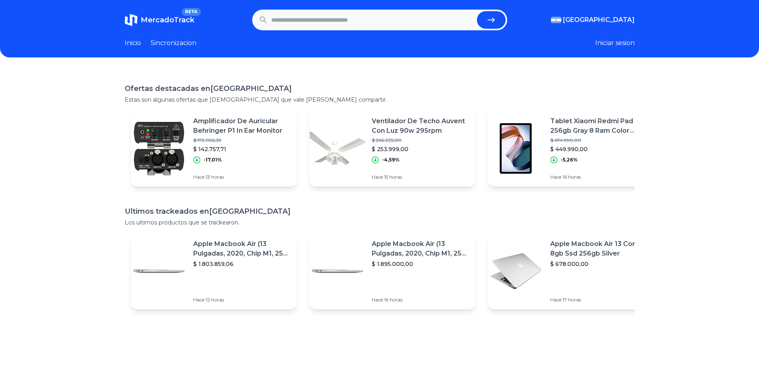 The image size is (759, 374). I want to click on p: $ 172.026,39, so click(242, 140).